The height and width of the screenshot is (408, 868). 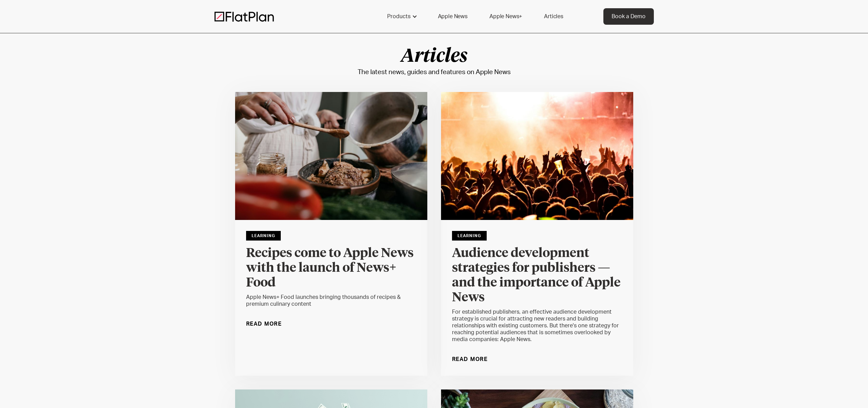 I want to click on a: Apple News, so click(x=452, y=17).